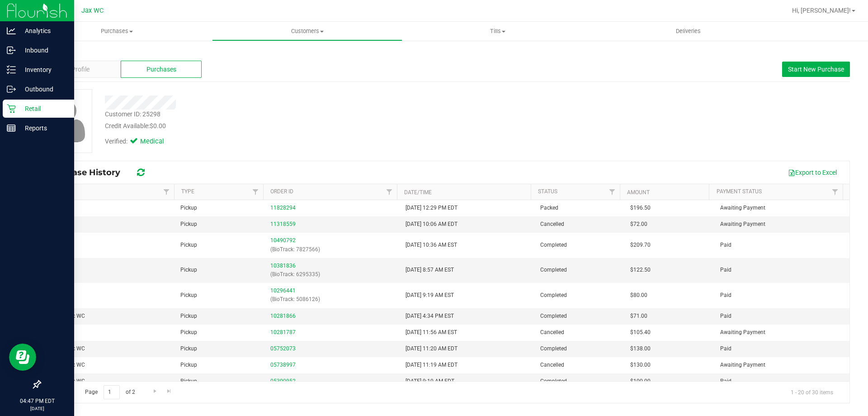  What do you see at coordinates (11, 70) in the screenshot?
I see `inline-svg: Inventory` at bounding box center [11, 70].